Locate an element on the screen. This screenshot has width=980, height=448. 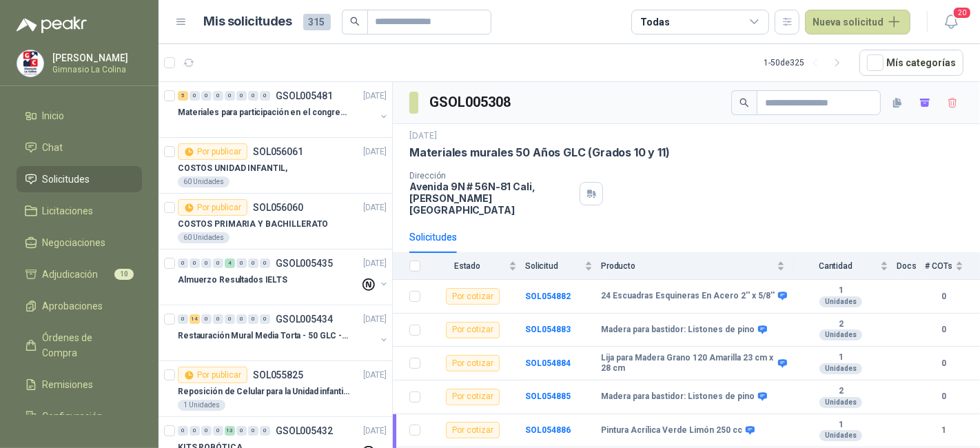
button: 20 is located at coordinates (952, 22).